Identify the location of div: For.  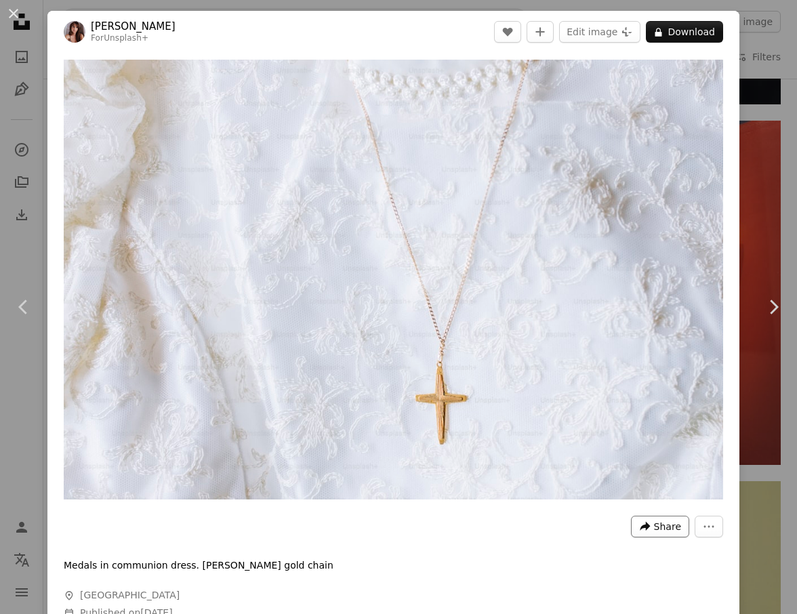
(133, 39).